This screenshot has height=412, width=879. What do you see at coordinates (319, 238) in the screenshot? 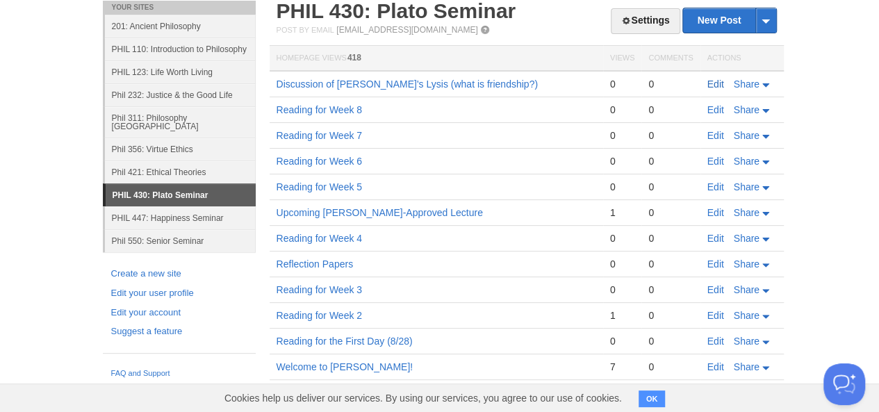
I see `a: Reading for Week 4` at bounding box center [319, 238].